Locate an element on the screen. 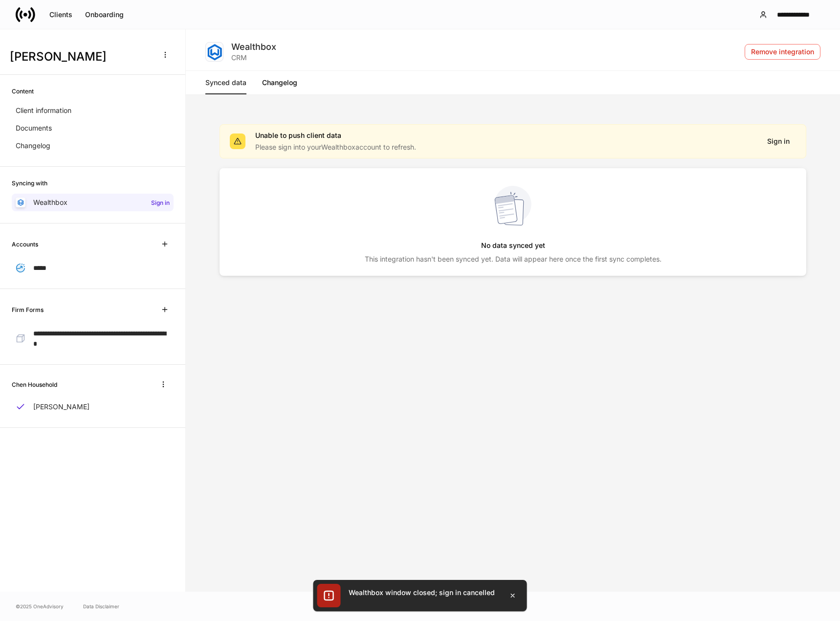 The image size is (840, 621). h5: No data synced yet is located at coordinates (513, 246).